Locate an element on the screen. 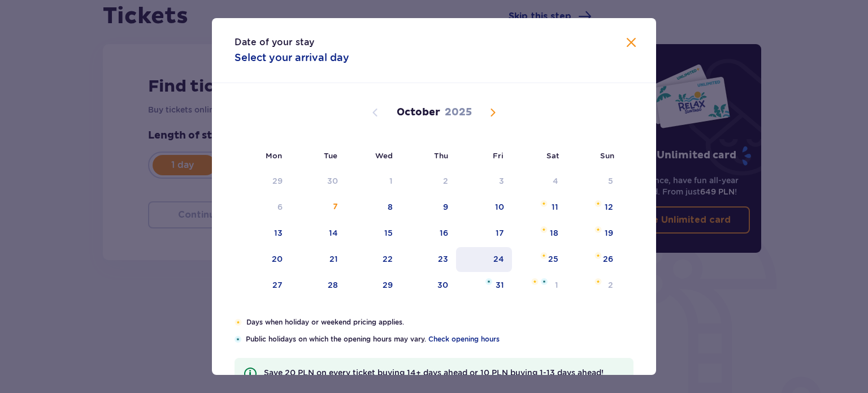  div: 31 is located at coordinates (500, 285).